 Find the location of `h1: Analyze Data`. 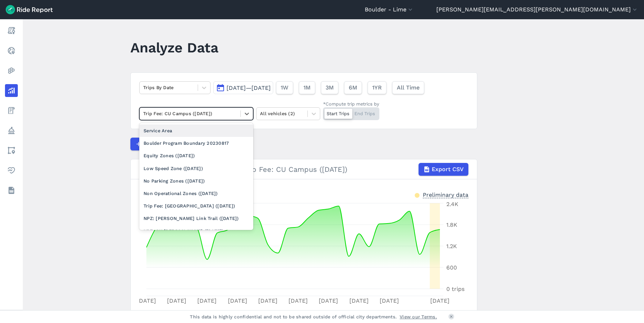

h1: Analyze Data is located at coordinates (174, 47).